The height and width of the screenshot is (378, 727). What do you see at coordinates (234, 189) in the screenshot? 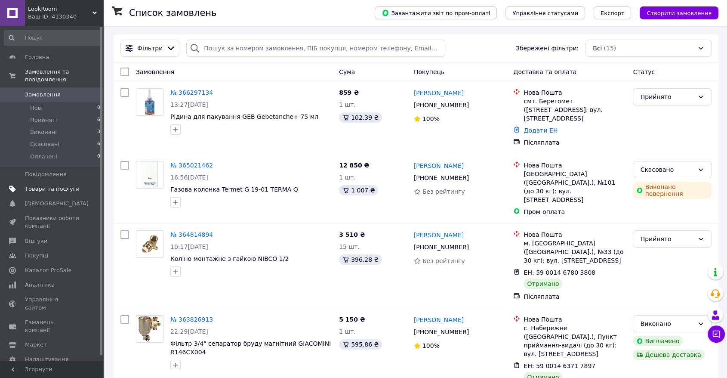
I see `a: Газова колонка Termet G 19-01 TERMA Q` at bounding box center [234, 189].